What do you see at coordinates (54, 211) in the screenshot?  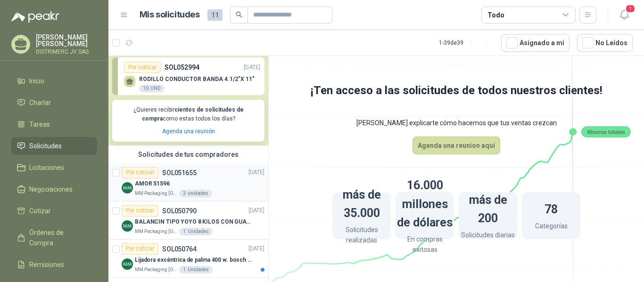 I see `a: Cotizar` at bounding box center [54, 211].